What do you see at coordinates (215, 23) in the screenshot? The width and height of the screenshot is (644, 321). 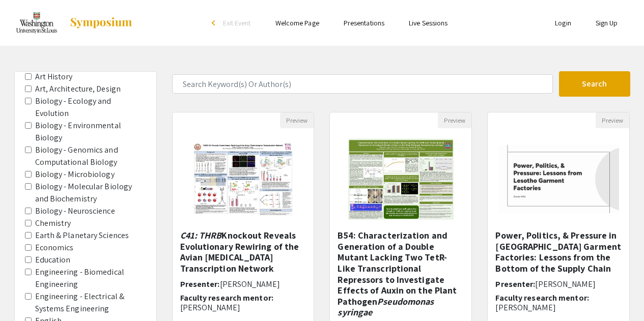 I see `div: arrow_back_ios` at bounding box center [215, 23].